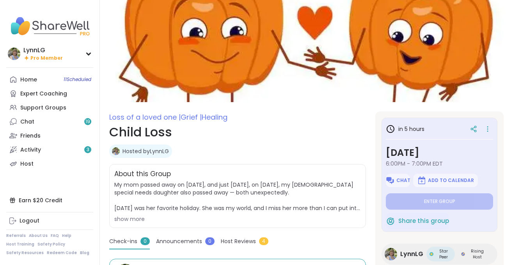 Image resolution: width=513 pixels, height=265 pixels. What do you see at coordinates (145, 117) in the screenshot?
I see `span: Loss of a loved one |` at bounding box center [145, 117].